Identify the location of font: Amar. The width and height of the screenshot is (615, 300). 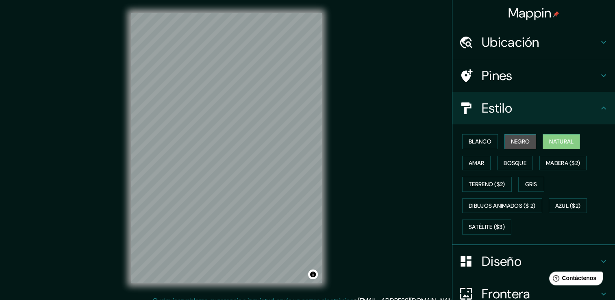
(476, 163).